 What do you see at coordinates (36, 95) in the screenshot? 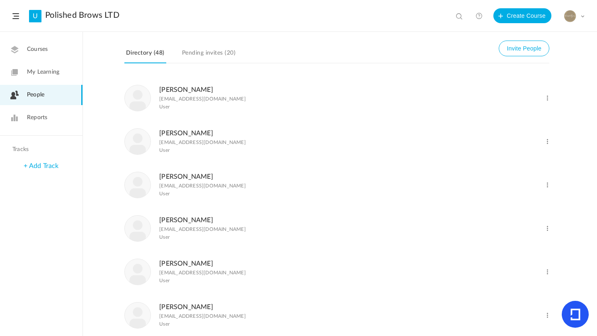
I see `span: People` at bounding box center [36, 95].